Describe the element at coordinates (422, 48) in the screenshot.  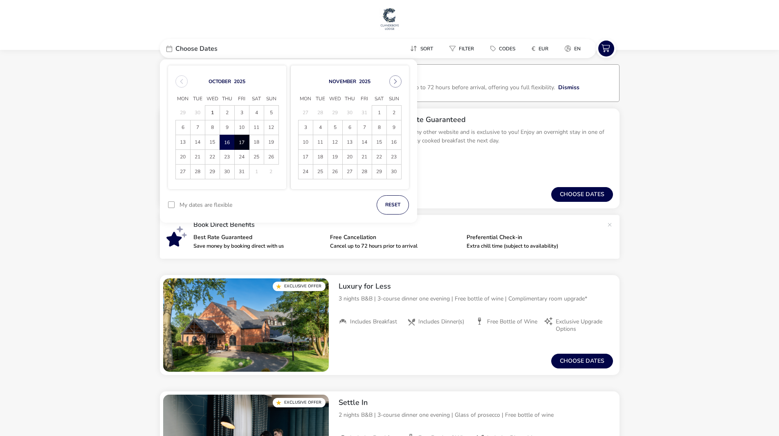
I see `button: Sort` at that location.